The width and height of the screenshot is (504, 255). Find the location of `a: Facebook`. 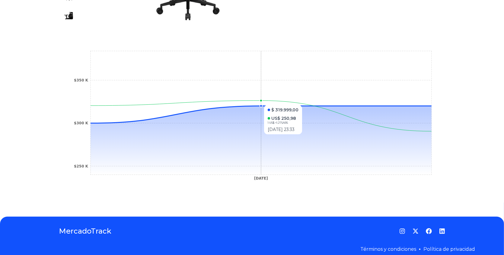

a: Facebook is located at coordinates (429, 231).